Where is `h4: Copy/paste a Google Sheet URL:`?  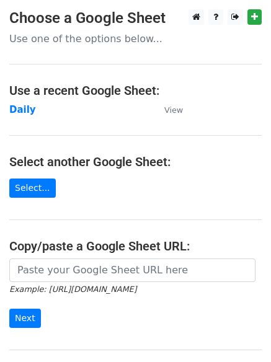
h4: Copy/paste a Google Sheet URL: is located at coordinates (135, 246).